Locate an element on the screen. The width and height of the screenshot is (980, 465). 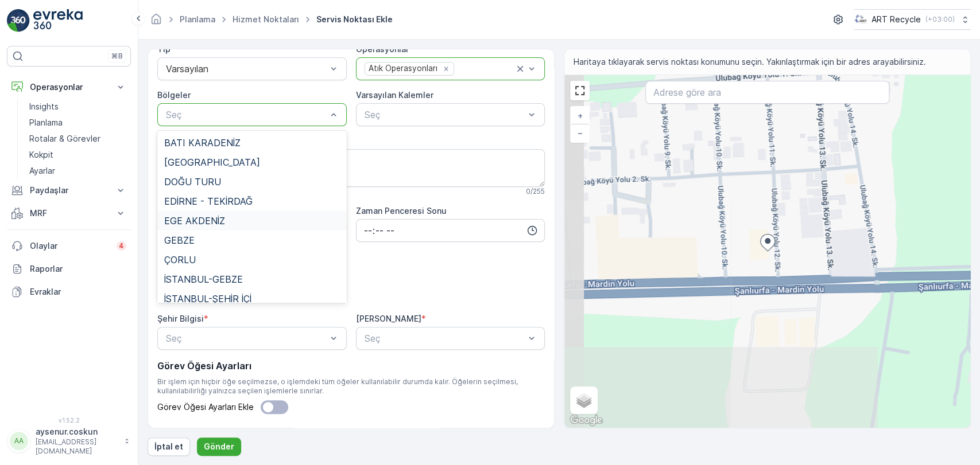
span: İSTANBUL-ŞEHİR İÇİ is located at coordinates (208, 299).